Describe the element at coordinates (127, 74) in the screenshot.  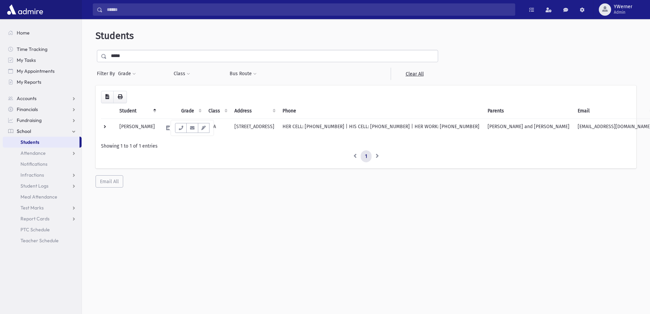
I see `button: Grade` at that location.